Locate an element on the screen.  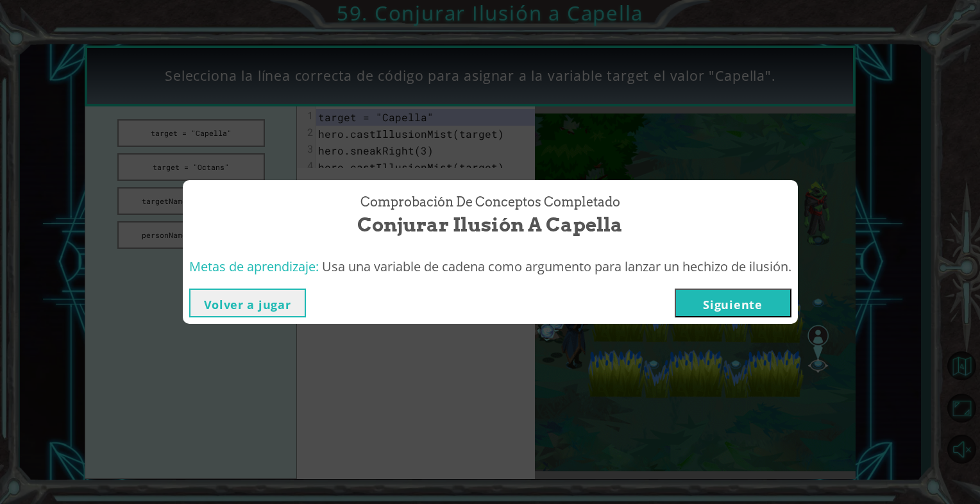
span: Comprobación de conceptos Completado is located at coordinates (490, 201).